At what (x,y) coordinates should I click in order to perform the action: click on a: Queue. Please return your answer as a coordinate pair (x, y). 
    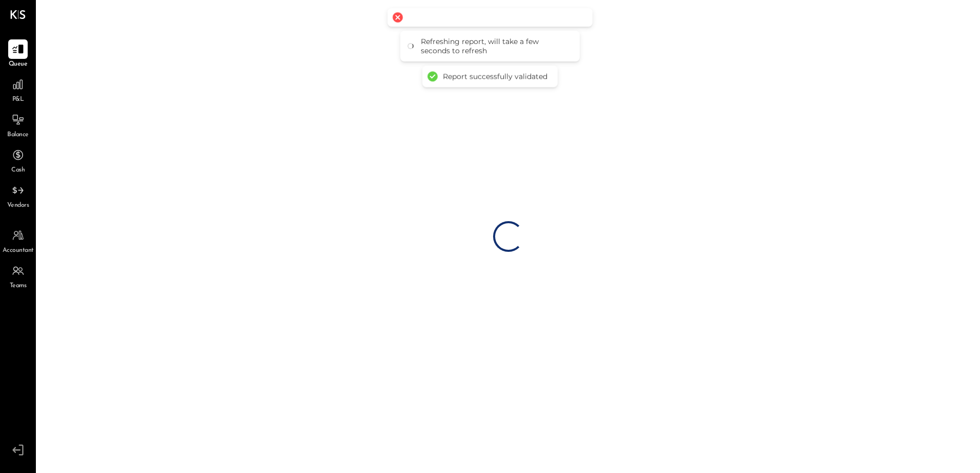
    Looking at the image, I should click on (18, 55).